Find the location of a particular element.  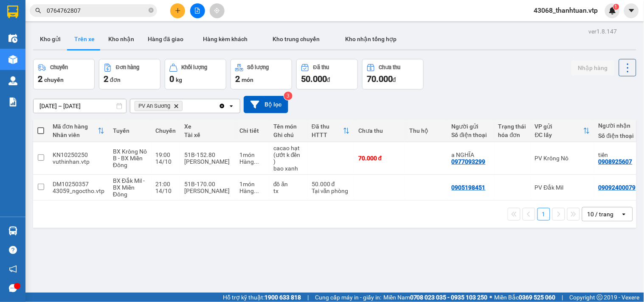

div: 21:00 is located at coordinates (165, 184).